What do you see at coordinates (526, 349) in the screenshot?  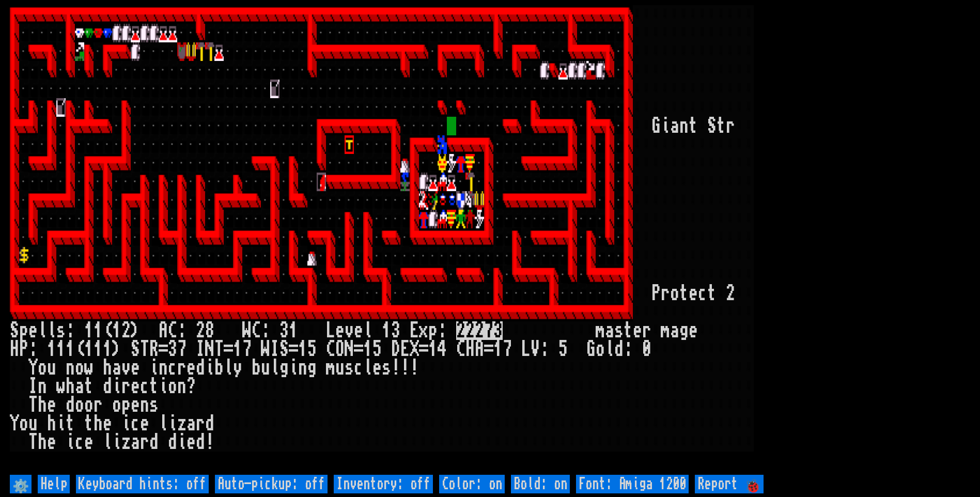 I see `div: L` at bounding box center [526, 349].